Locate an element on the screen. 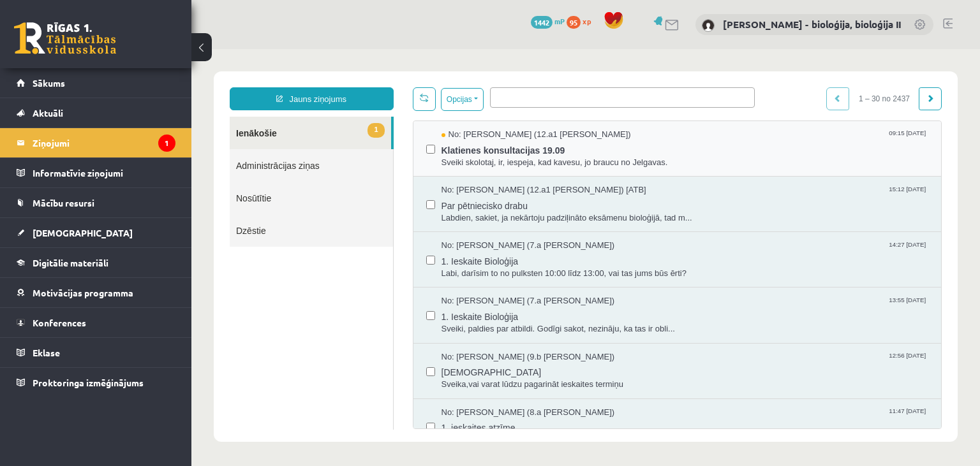  a: Rīgas 1. Tālmācības vidusskola is located at coordinates (65, 38).